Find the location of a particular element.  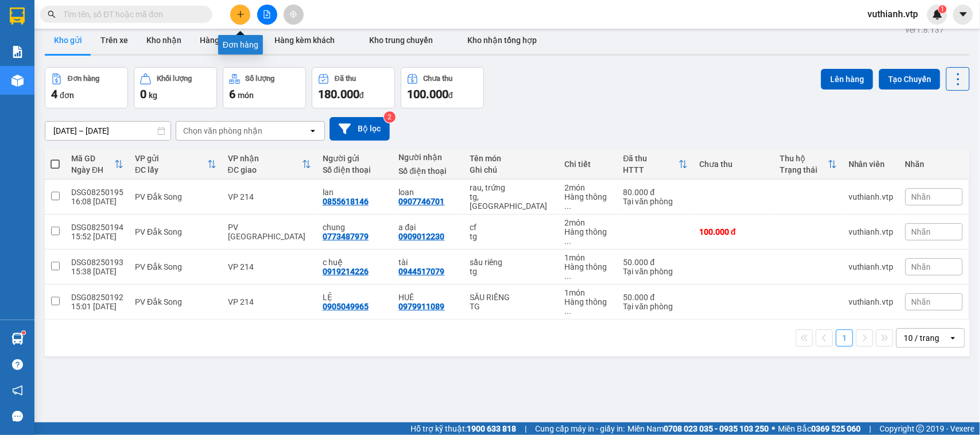

div: VP gửi is located at coordinates (171, 158).